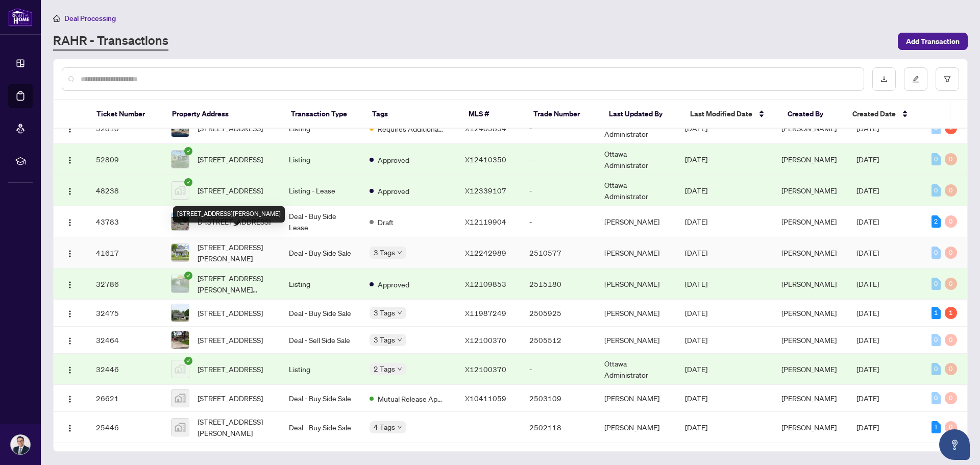  I want to click on td: Deal - Buy Side Sale, so click(321, 428).